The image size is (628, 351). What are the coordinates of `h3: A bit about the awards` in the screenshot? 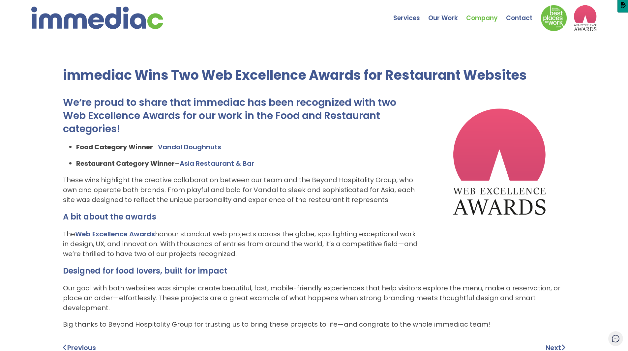 It's located at (314, 217).